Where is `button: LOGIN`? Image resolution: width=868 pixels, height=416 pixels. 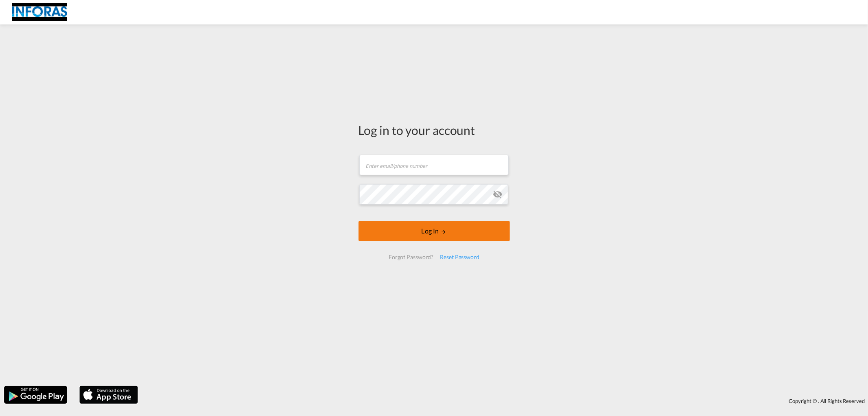 button: LOGIN is located at coordinates (435, 231).